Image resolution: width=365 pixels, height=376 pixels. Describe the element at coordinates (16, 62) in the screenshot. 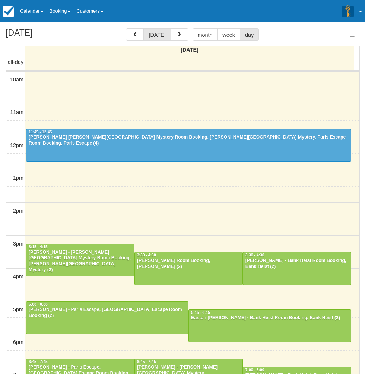

I see `span: all-day` at that location.